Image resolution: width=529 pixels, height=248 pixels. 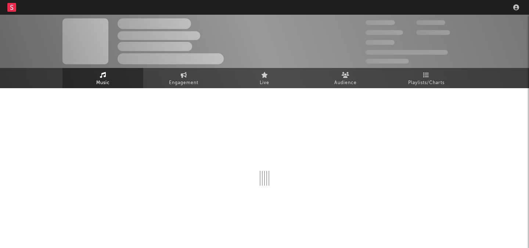 What do you see at coordinates (345, 83) in the screenshot?
I see `span: Audience` at bounding box center [345, 83].